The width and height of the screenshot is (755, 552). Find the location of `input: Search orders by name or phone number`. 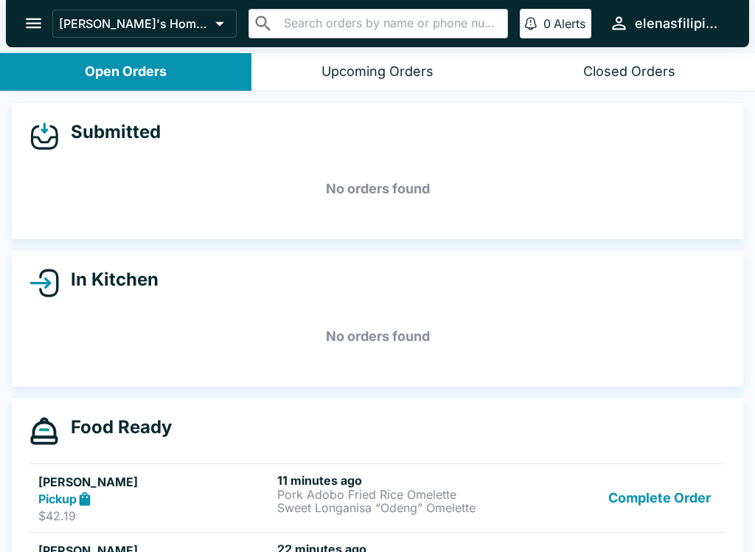

input: Search orders by name or phone number is located at coordinates (390, 24).